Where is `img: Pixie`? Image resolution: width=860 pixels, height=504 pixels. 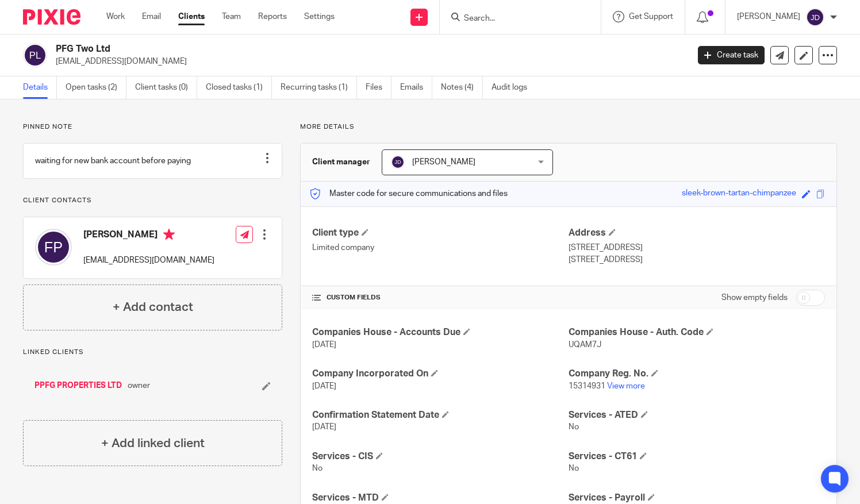 img: Pixie is located at coordinates (52, 17).